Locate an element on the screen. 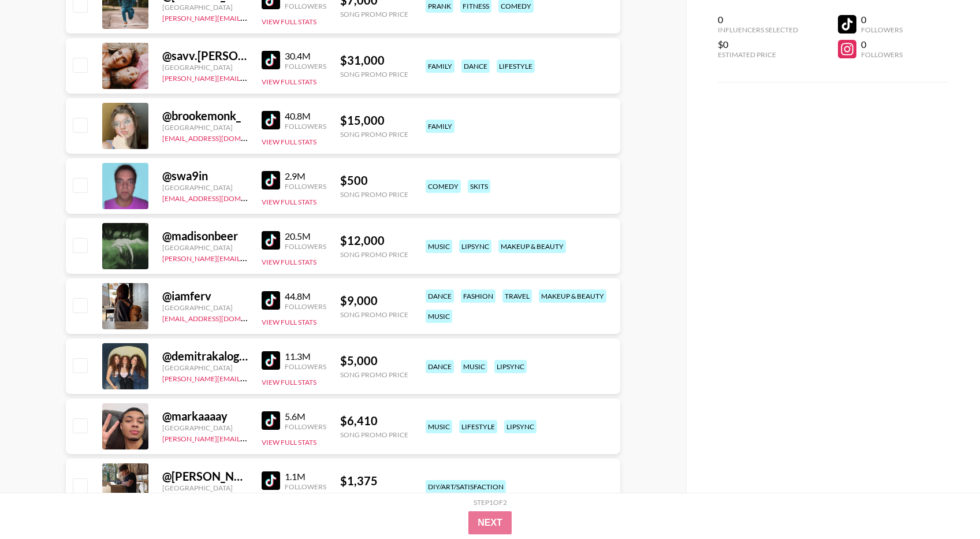 The width and height of the screenshot is (980, 539). div: @ markaaaay is located at coordinates (205, 416).